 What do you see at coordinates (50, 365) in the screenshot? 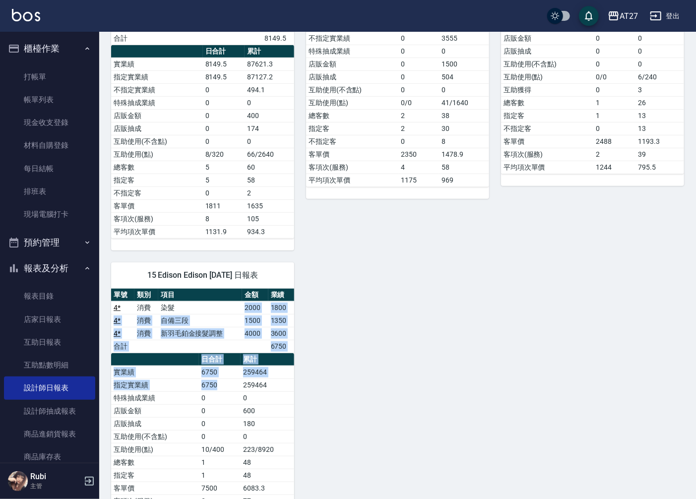
I see `a: 互助點數明細` at bounding box center [50, 365].